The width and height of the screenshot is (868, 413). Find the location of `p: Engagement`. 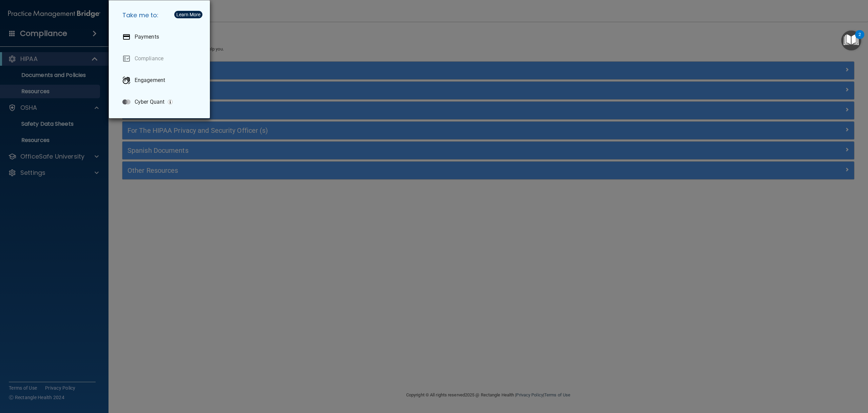

p: Engagement is located at coordinates (150, 80).